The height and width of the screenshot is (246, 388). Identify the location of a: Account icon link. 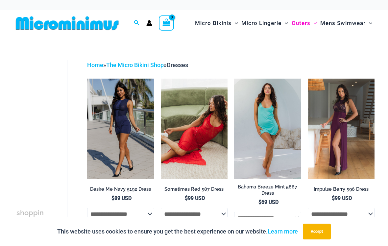
(149, 23).